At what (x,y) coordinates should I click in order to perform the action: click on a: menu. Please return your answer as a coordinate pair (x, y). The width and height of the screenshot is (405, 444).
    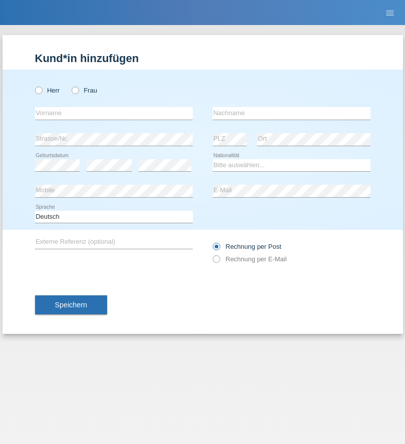
    Looking at the image, I should click on (390, 13).